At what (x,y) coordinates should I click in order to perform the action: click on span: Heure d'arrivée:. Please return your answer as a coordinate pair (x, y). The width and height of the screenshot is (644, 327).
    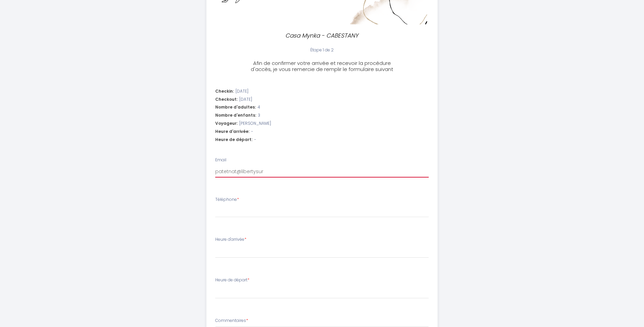
    Looking at the image, I should click on (232, 132).